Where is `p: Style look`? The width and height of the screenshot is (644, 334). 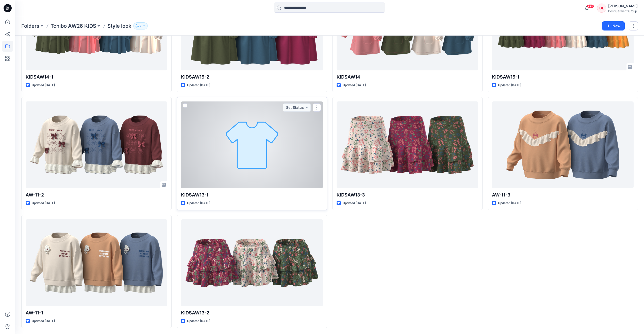 p: Style look is located at coordinates (119, 26).